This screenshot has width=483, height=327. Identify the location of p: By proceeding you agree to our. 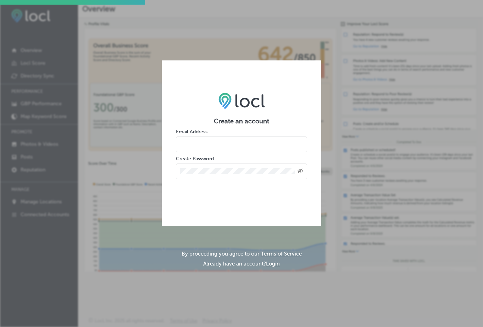
(242, 253).